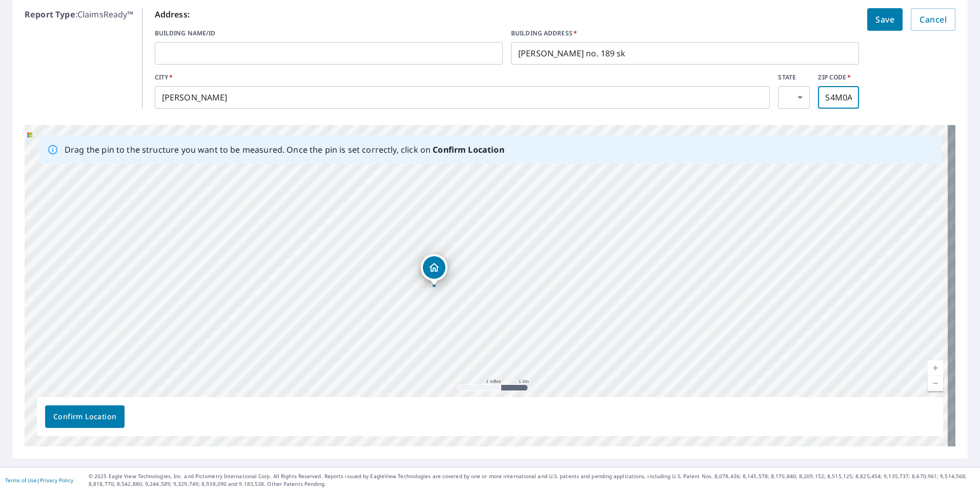 Image resolution: width=980 pixels, height=493 pixels. What do you see at coordinates (21, 481) in the screenshot?
I see `a: Terms of Use` at bounding box center [21, 481].